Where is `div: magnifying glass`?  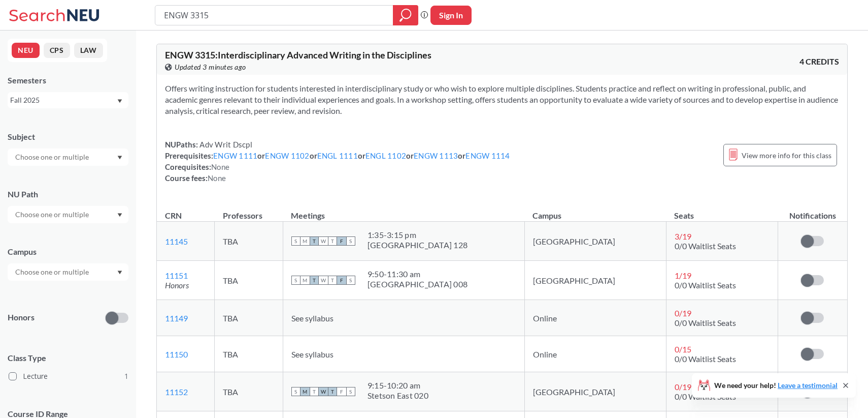 div: magnifying glass is located at coordinates (405, 15).